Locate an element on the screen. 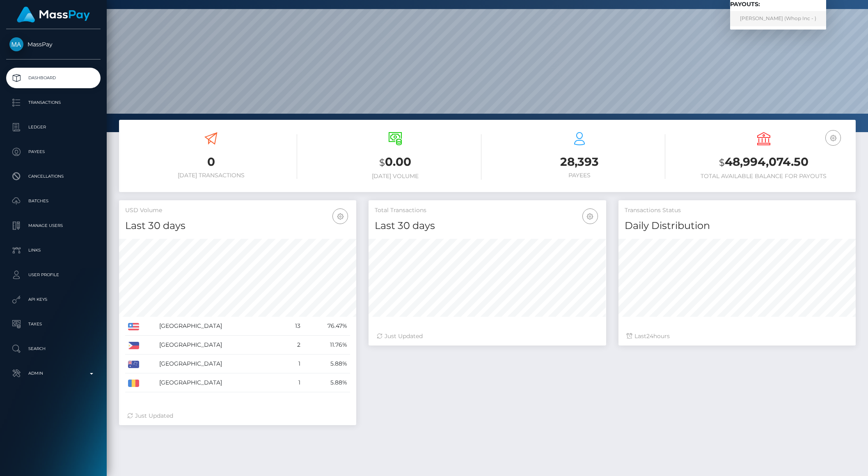  img: MassPay Logo is located at coordinates (53, 14).